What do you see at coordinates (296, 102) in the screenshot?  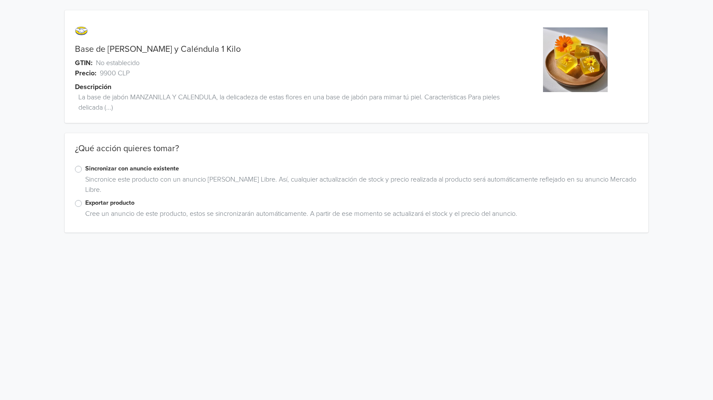 I see `span: La base de jabón MANZANILLA Y CALENDULA, la delicadeza de estas flores en una base de jabón para ...` at bounding box center [296, 102].